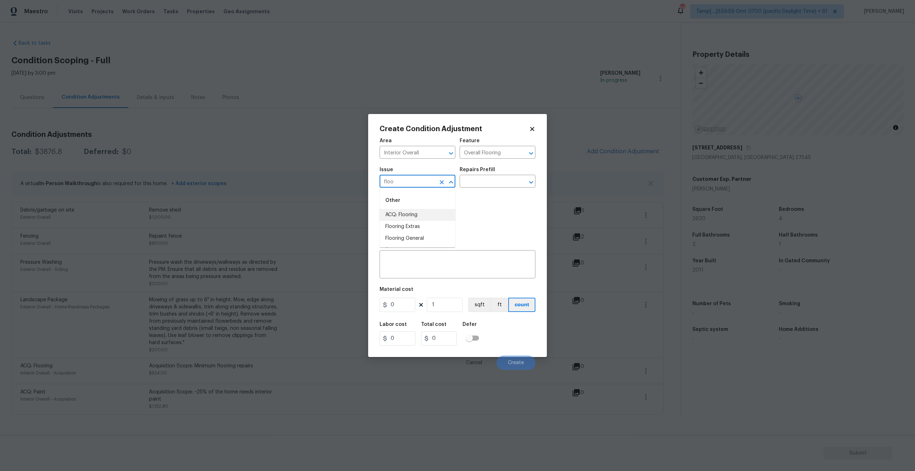 The height and width of the screenshot is (471, 915). I want to click on li: Flooring General, so click(417, 238).